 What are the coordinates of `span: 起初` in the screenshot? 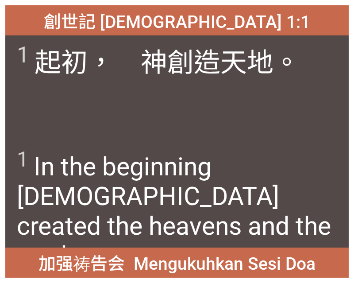 It's located at (158, 60).